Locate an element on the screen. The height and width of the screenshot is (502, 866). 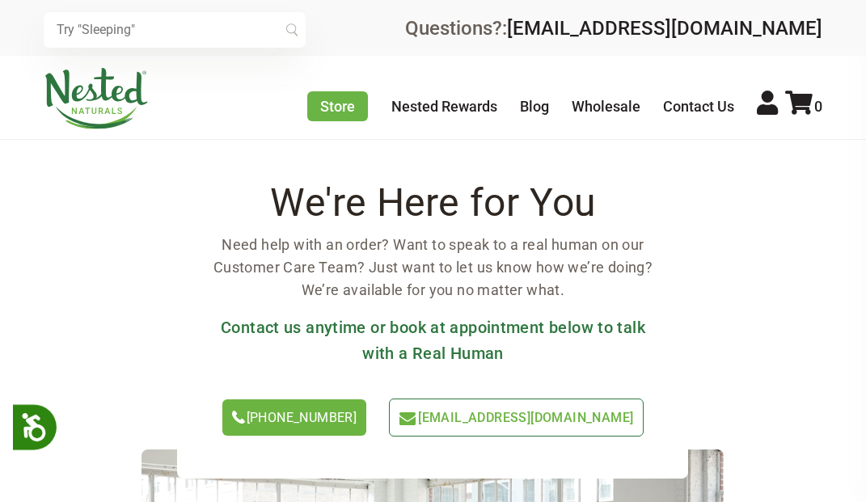
h2: We're Here for You is located at coordinates (433, 203).